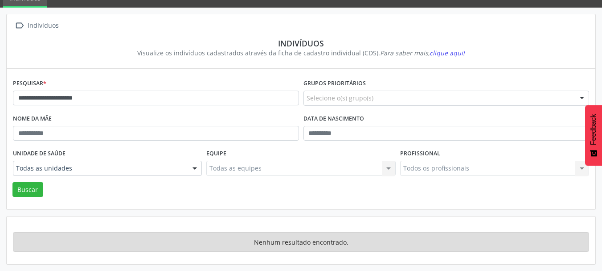  I want to click on button: Feedback - Mostrar pesquisa, so click(594, 135).